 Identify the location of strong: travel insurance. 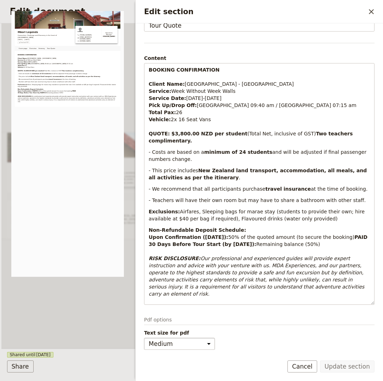
(288, 189).